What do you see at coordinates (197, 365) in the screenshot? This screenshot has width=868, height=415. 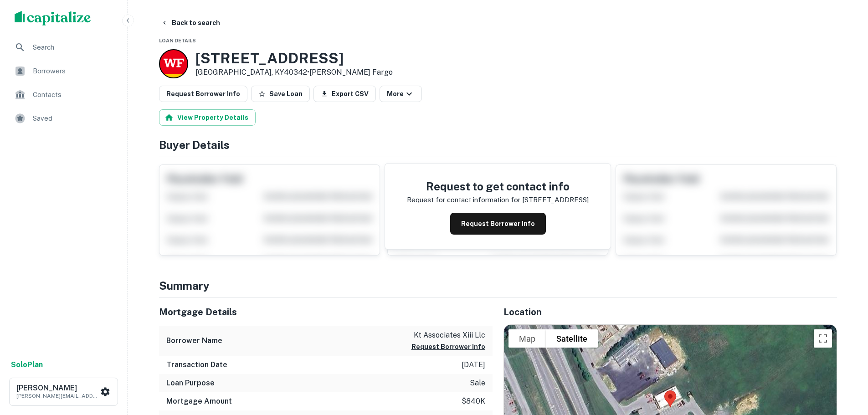 I see `h6: Transaction Date` at bounding box center [197, 365].